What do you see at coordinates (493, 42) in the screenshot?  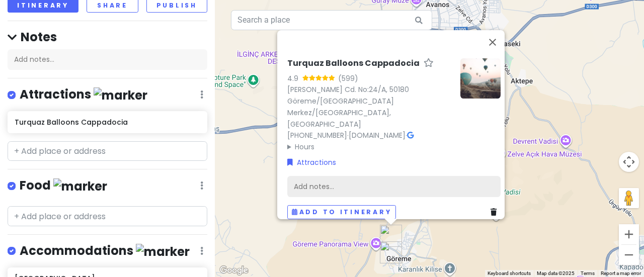 I see `button: Close` at bounding box center [493, 42].